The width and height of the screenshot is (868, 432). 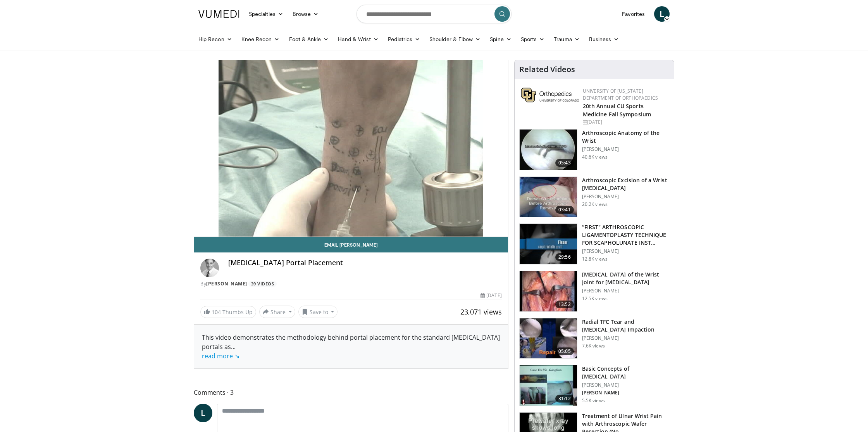 I want to click on button: Share, so click(x=277, y=311).